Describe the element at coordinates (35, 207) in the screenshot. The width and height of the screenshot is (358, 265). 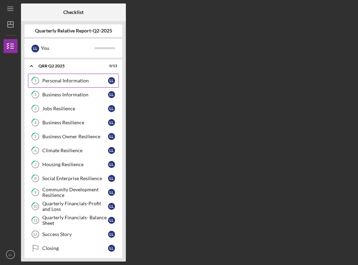
I see `tspan: 10` at that location.